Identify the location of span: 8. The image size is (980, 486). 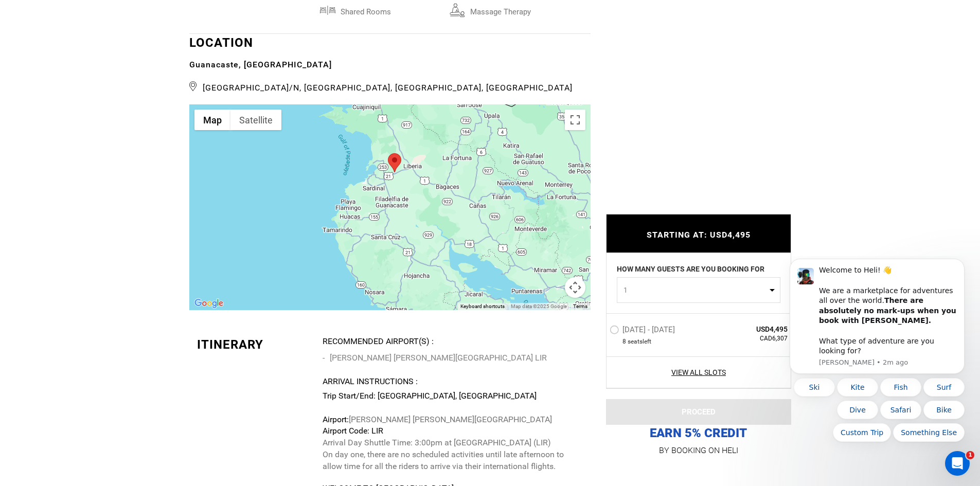
(624, 341).